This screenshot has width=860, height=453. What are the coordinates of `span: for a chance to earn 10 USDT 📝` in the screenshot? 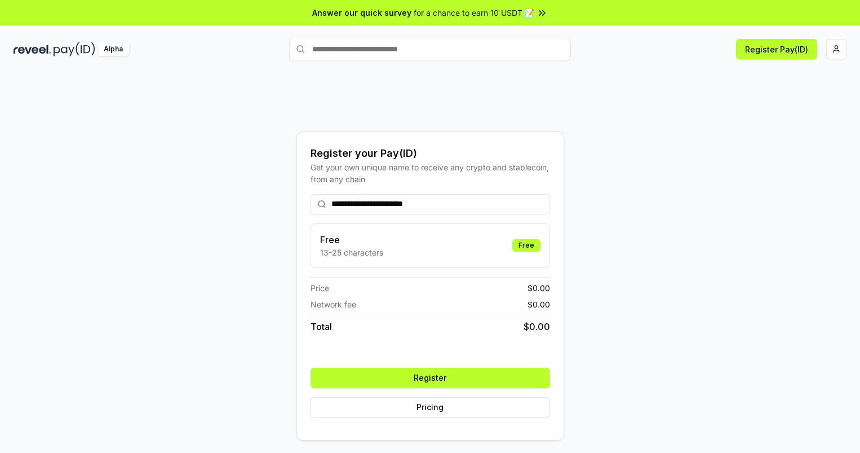 It's located at (474, 12).